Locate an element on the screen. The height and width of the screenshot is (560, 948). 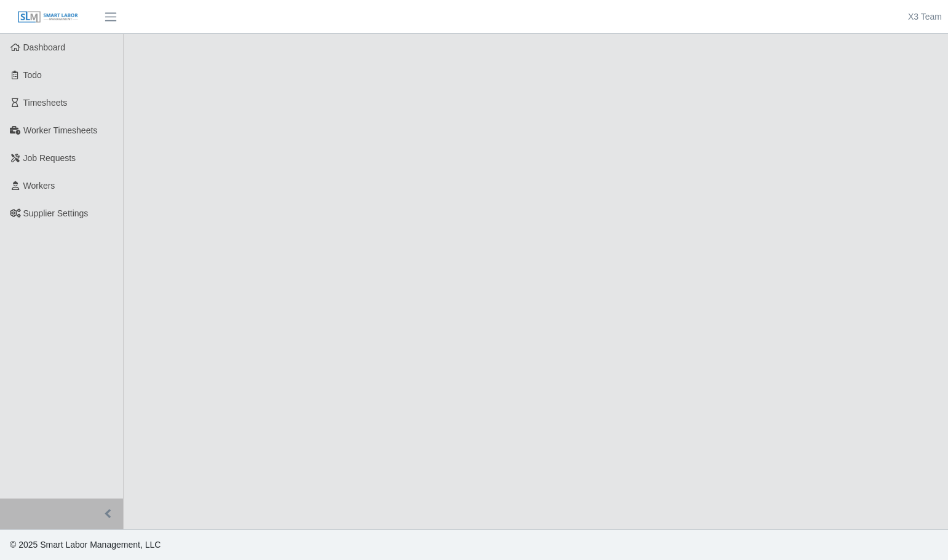
span: Workers is located at coordinates (39, 185).